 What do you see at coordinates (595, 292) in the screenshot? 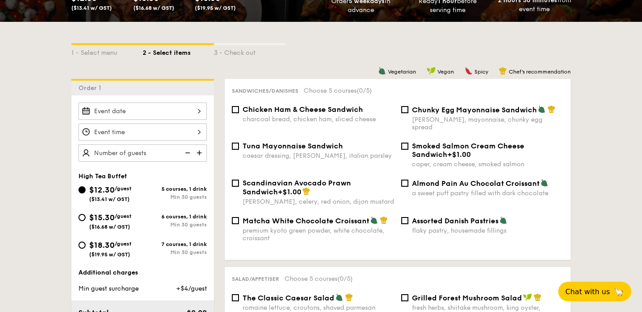
I see `button: Chat with us🦙` at bounding box center [595, 292].